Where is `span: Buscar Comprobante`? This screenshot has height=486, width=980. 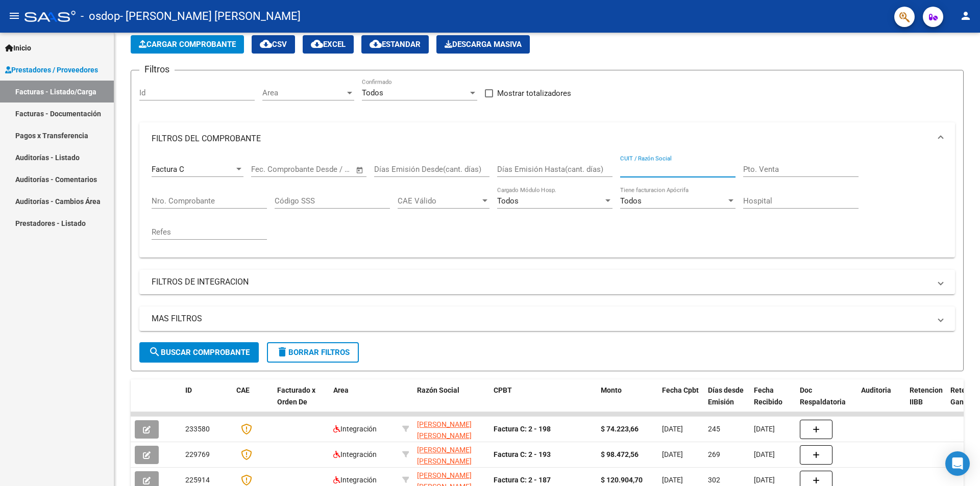 span: Buscar Comprobante is located at coordinates (199, 353).